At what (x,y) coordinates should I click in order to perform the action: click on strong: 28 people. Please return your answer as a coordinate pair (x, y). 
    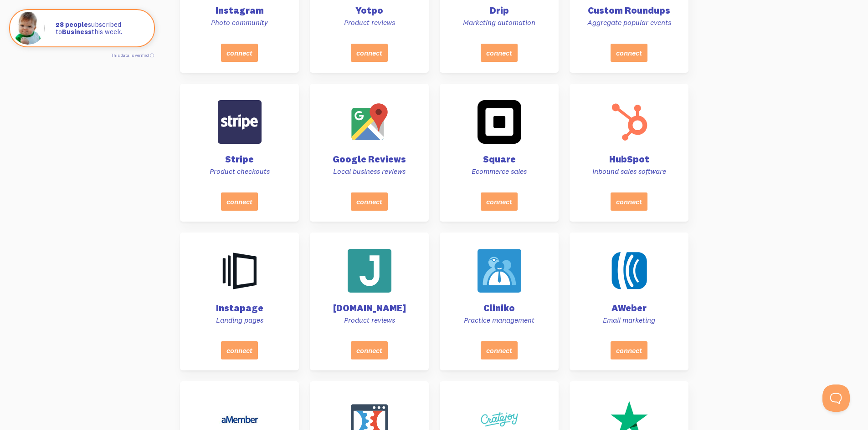
    Looking at the image, I should click on (71, 24).